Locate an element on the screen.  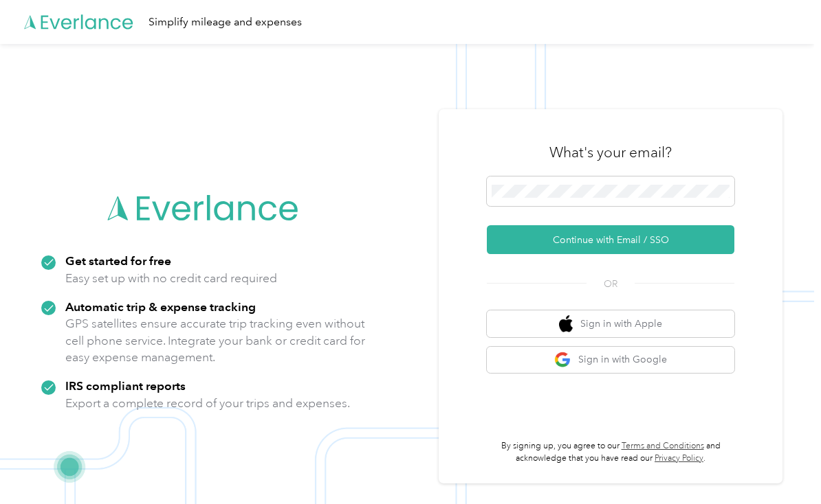
button: Continue with Email / SSO is located at coordinates (611, 240).